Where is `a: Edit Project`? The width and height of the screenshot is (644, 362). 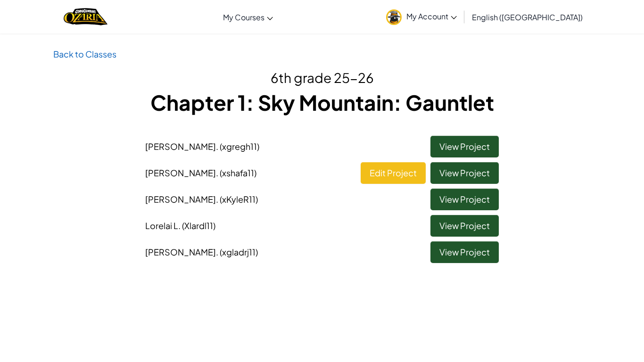
a: Edit Project is located at coordinates (393, 173).